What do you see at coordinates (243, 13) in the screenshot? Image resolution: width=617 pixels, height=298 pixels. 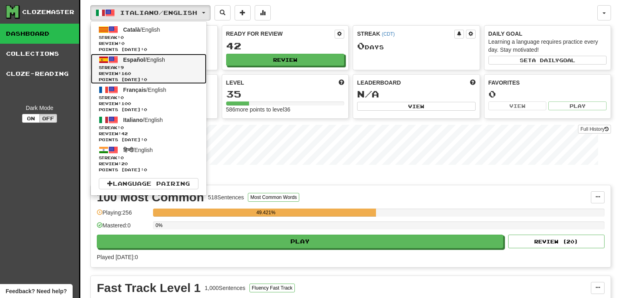 I see `button: Add sentence to collection` at bounding box center [243, 13].